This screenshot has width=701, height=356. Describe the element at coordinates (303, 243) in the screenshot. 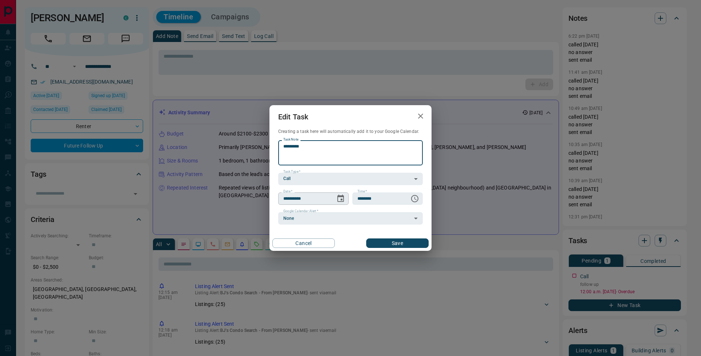

I see `button: Cancel` at that location.